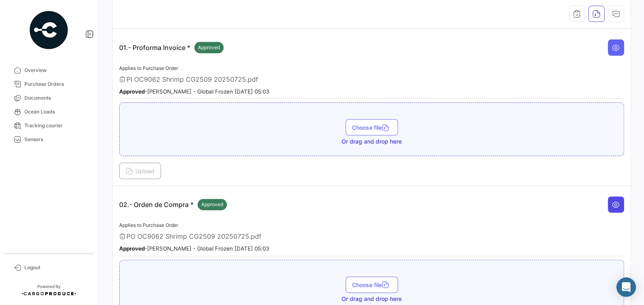  What do you see at coordinates (56, 98) in the screenshot?
I see `span: Documents` at bounding box center [56, 98].